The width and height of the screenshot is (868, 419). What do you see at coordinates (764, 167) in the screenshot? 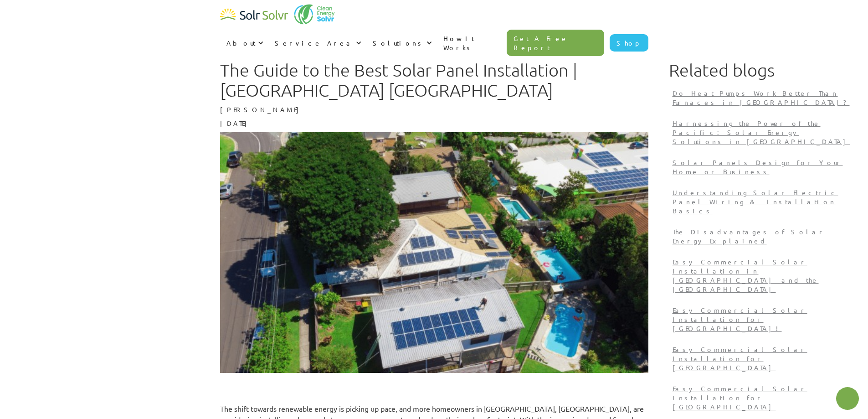
I see `p: Solar Panels Design for Your Home or Business` at bounding box center [764, 167].